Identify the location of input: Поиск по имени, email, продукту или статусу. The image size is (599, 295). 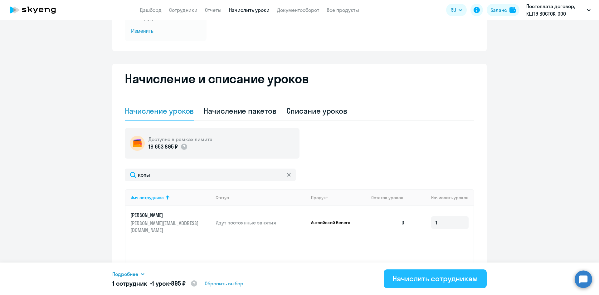
(210, 175).